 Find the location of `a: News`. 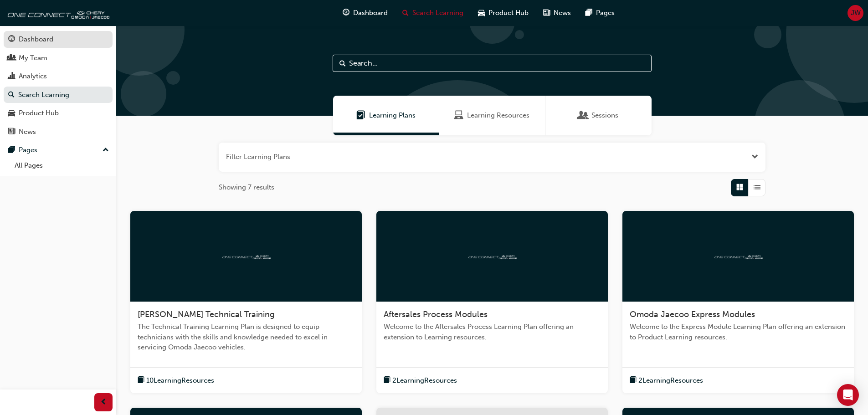

a: News is located at coordinates (58, 132).